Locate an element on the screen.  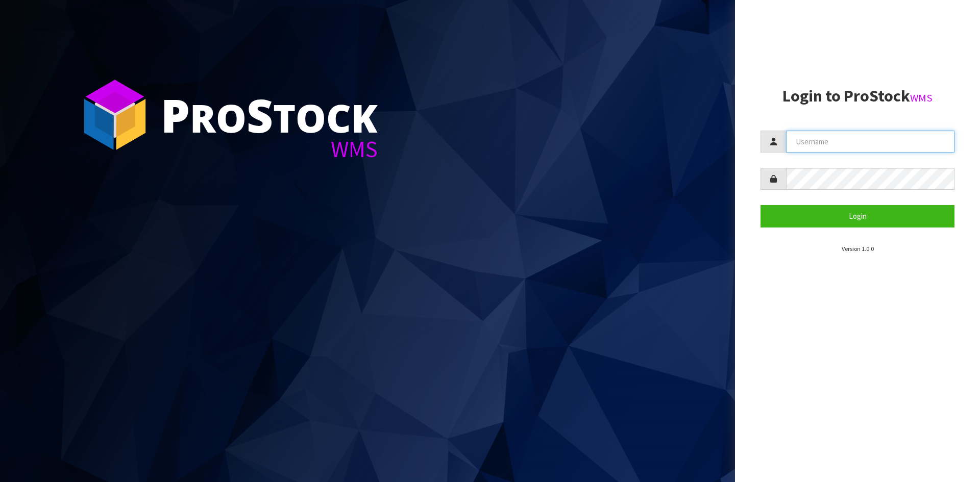
span: S is located at coordinates (260, 115).